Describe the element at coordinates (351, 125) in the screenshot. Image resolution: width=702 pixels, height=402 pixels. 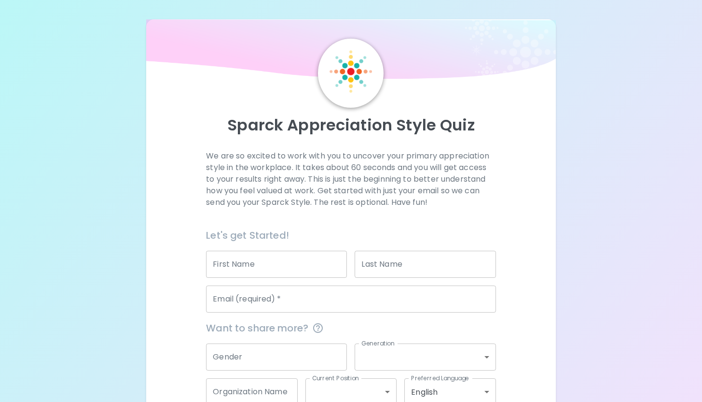
I see `p: Sparck Appreciation Style Quiz` at that location.